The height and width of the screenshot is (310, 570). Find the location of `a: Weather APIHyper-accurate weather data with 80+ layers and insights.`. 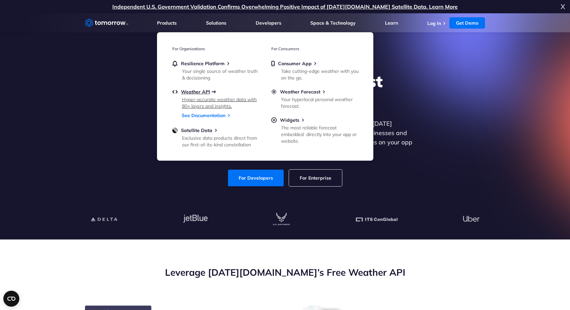

a: Weather APIHyper-accurate weather data with 80+ layers and insights. is located at coordinates (216, 99).